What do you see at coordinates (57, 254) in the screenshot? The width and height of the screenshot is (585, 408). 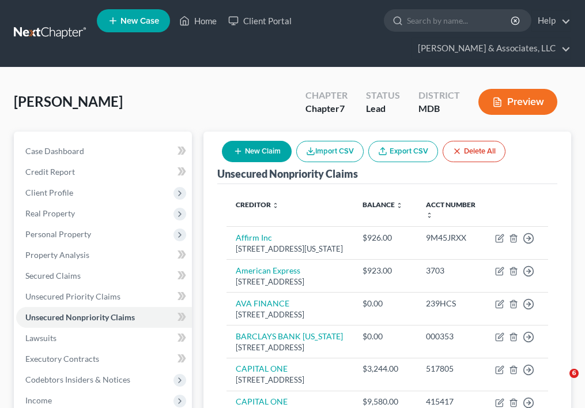 I see `span: Property Analysis` at bounding box center [57, 254].